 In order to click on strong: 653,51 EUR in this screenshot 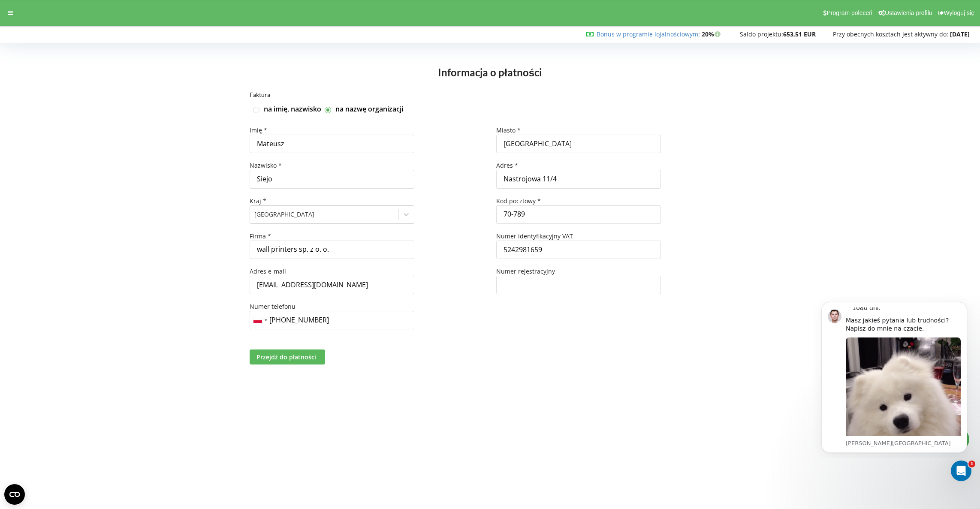, I will do `click(800, 34)`.